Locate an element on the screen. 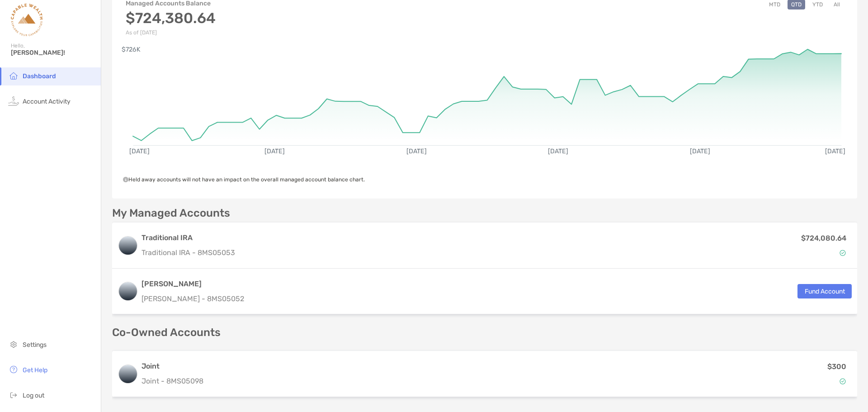 The height and width of the screenshot is (412, 868). span: Get Help is located at coordinates (35, 370).